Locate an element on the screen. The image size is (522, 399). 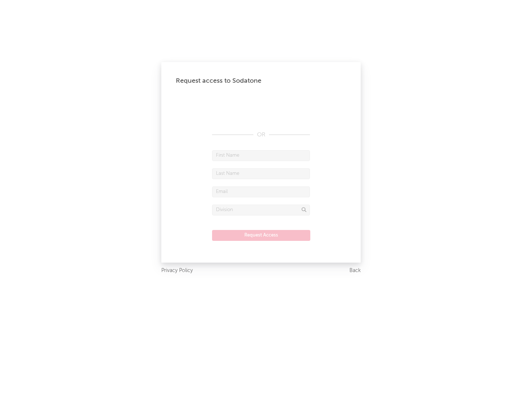
input: Last Name is located at coordinates (261, 174).